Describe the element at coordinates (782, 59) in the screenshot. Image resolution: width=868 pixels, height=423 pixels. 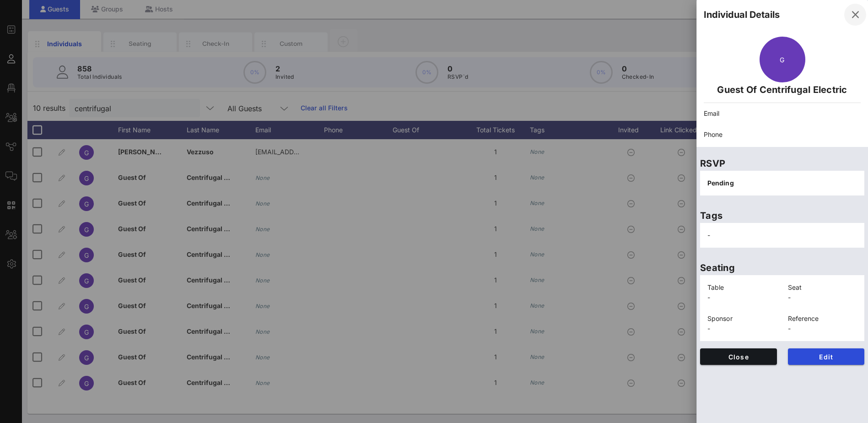
I see `span: G` at that location.